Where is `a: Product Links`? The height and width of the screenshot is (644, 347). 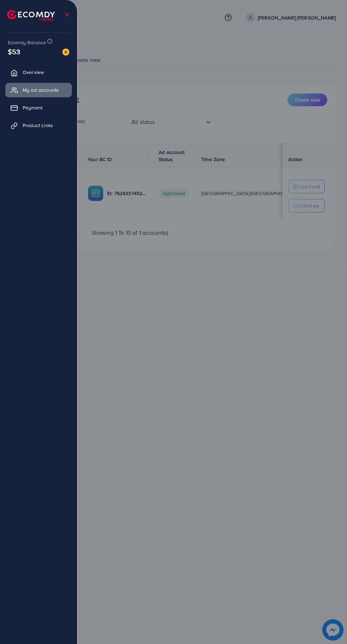 a: Product Links is located at coordinates (38, 125).